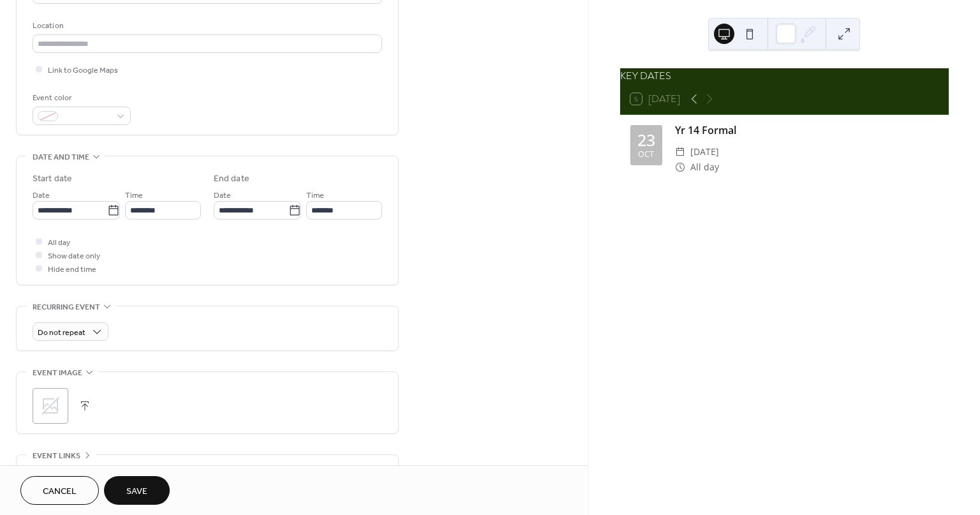 This screenshot has height=515, width=980. I want to click on div: Oct, so click(645, 154).